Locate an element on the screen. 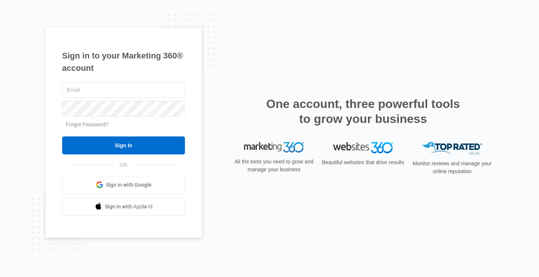  span: OR is located at coordinates (124, 165).